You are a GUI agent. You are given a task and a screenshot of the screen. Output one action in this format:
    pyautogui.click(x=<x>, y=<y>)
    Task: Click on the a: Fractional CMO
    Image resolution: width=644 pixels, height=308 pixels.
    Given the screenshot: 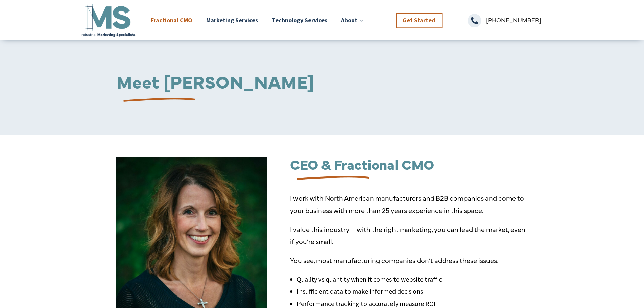 What is the action you would take?
    pyautogui.click(x=171, y=20)
    